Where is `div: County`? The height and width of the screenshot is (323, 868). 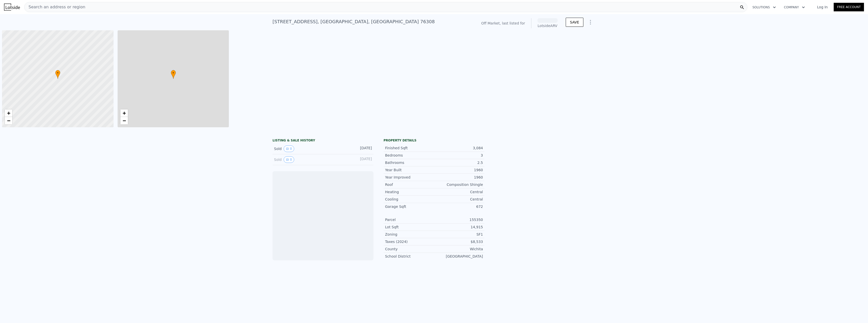 div: County is located at coordinates (410, 249).